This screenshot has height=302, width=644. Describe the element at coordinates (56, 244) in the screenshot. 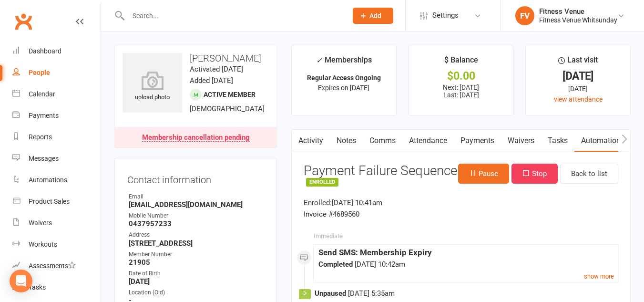

I see `a: Workouts` at that location.